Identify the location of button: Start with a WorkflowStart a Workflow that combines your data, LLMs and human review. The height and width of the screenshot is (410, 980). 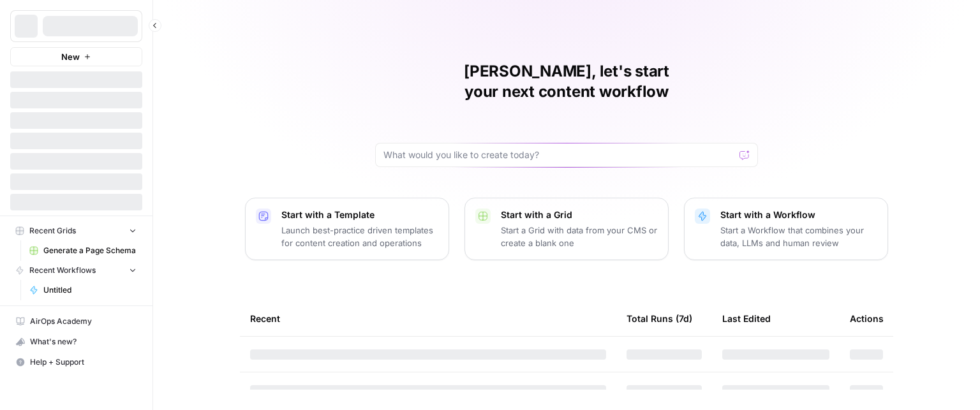
(786, 228).